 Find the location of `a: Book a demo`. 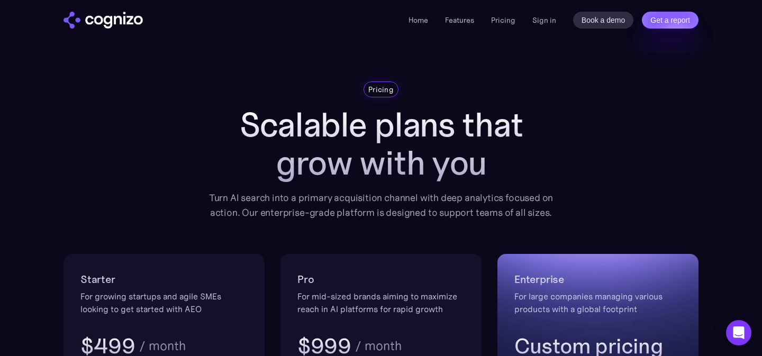

a: Book a demo is located at coordinates (603, 20).